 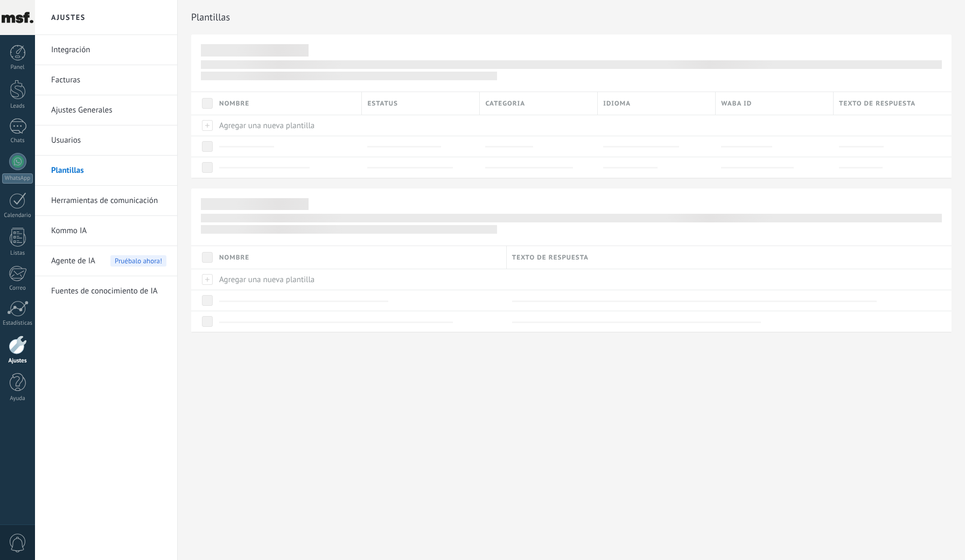 What do you see at coordinates (18, 398) in the screenshot?
I see `div: Ayuda` at bounding box center [18, 398].